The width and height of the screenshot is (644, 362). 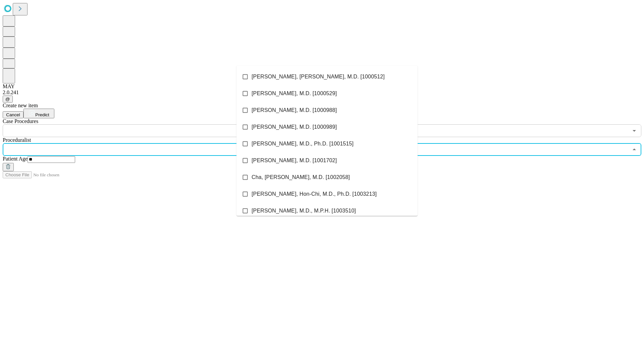 What do you see at coordinates (13, 114) in the screenshot?
I see `button: Cancel` at bounding box center [13, 114].